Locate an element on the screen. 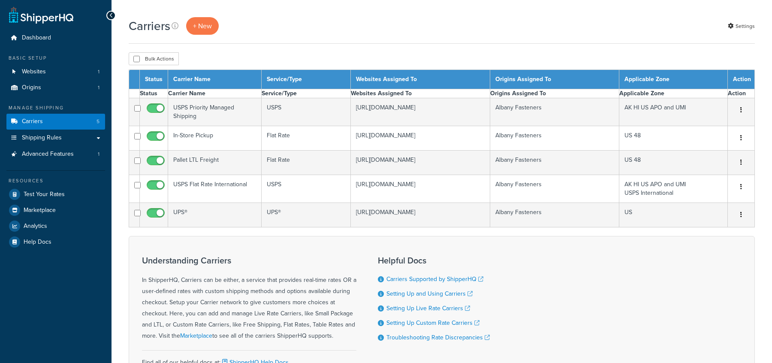 The height and width of the screenshot is (363, 772). td: USPS Flat Rate International is located at coordinates (215, 189).